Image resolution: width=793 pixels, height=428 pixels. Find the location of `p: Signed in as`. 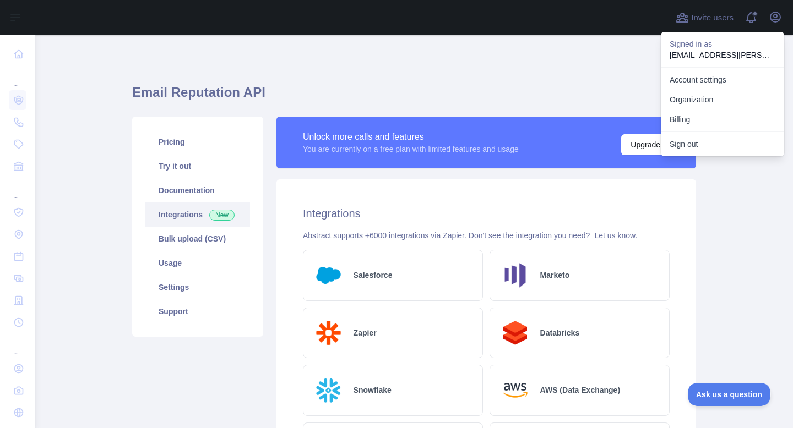

p: Signed in as is located at coordinates (722, 44).